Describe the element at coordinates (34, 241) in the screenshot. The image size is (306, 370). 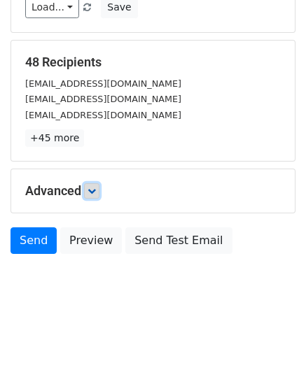
I see `a: Send` at that location.